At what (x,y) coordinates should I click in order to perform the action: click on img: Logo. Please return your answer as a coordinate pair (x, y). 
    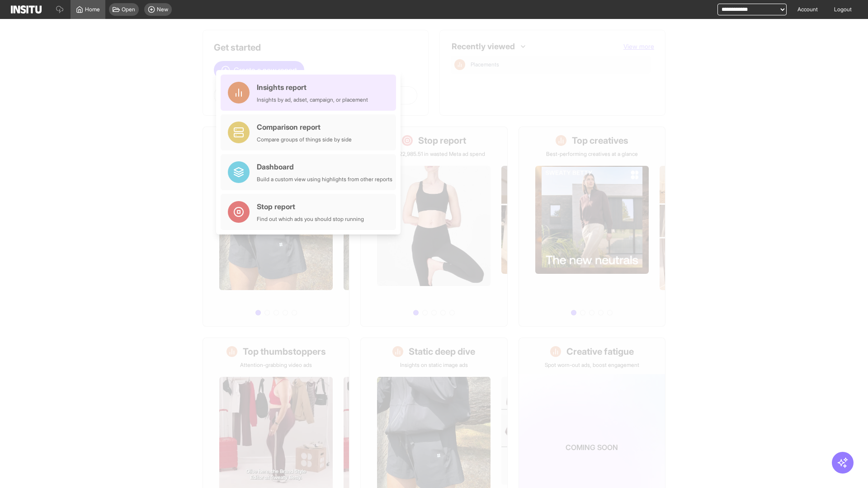
    Looking at the image, I should click on (26, 10).